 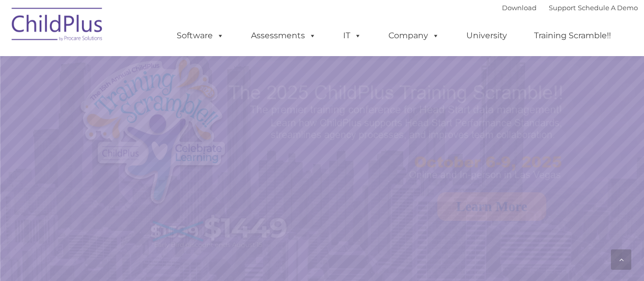 What do you see at coordinates (57, 26) in the screenshot?
I see `img: ChildPlus by Procare Solutions` at bounding box center [57, 26].